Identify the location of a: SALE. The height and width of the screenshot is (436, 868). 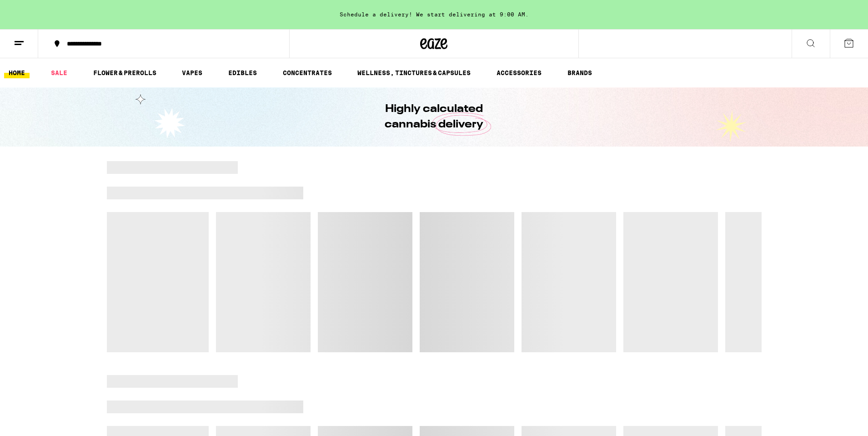
(59, 73).